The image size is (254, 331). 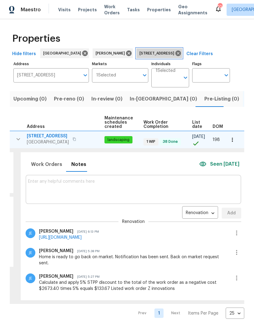 I want to click on span: Maintenance schedules created, so click(x=119, y=122).